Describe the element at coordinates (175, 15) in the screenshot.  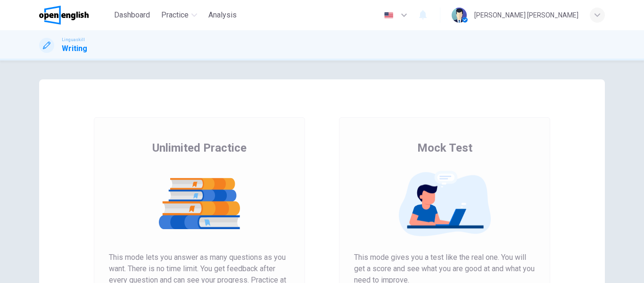
I see `span: Practice` at that location.